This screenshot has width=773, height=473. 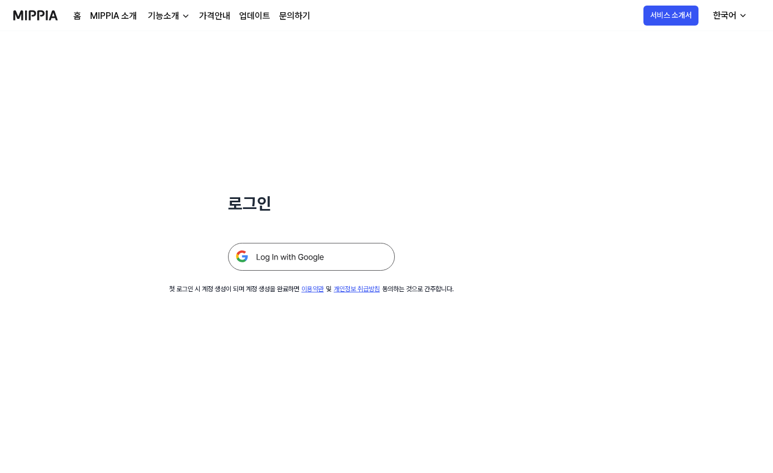 I want to click on div: 한국어, so click(x=724, y=16).